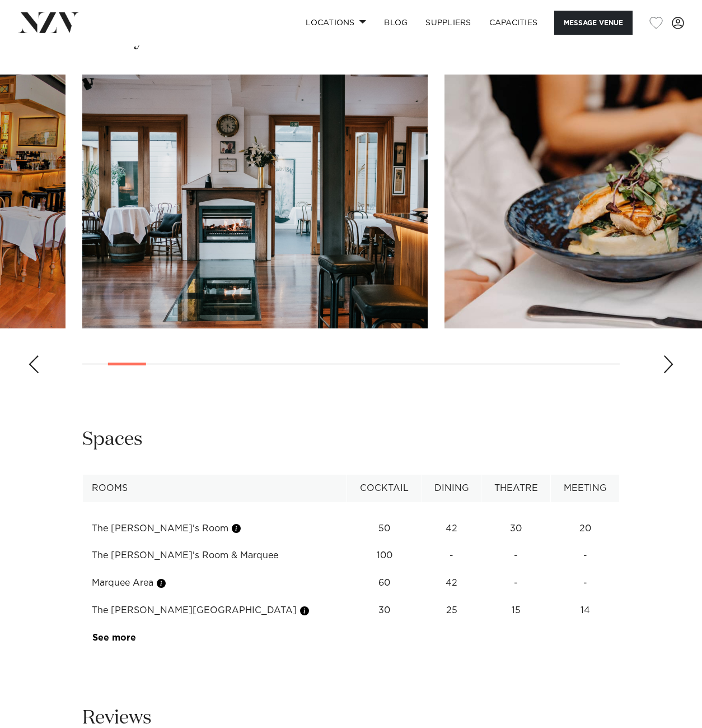 The height and width of the screenshot is (728, 702). Describe the element at coordinates (112, 440) in the screenshot. I see `h2: Spaces` at that location.